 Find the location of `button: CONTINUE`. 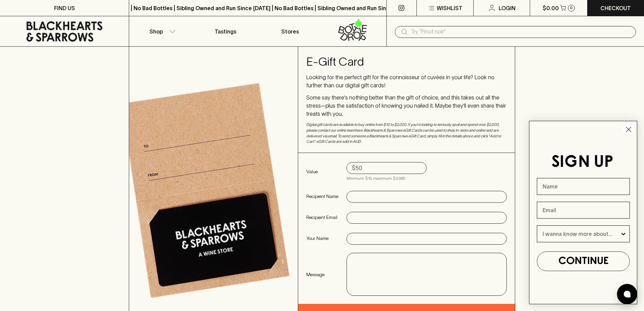

button: CONTINUE is located at coordinates (583, 261).